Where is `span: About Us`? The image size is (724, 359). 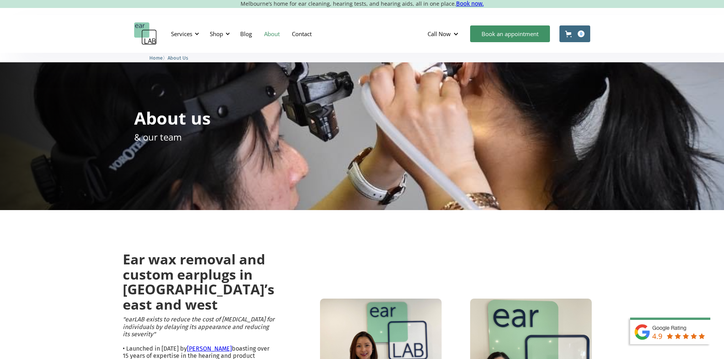 span: About Us is located at coordinates (178, 58).